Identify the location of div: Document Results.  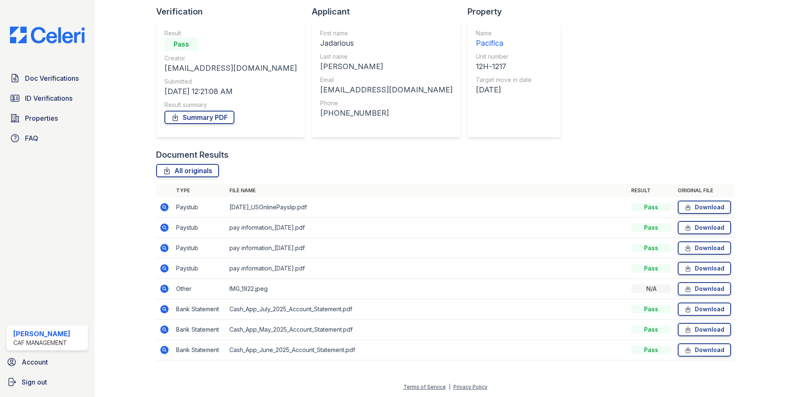
(192, 155).